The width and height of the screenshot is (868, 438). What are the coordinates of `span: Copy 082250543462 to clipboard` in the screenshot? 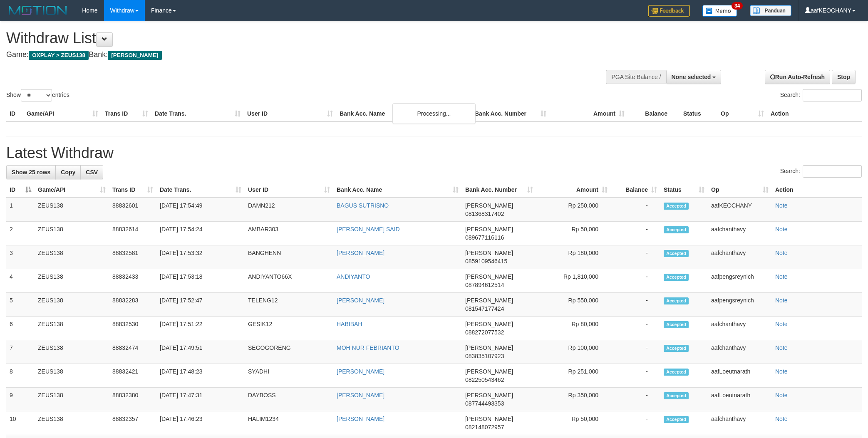 It's located at (484, 380).